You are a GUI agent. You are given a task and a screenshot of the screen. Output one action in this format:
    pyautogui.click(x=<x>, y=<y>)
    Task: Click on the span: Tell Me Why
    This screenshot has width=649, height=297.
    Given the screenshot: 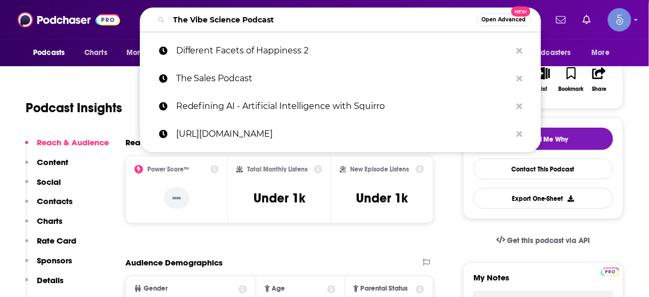 What is the action you would take?
    pyautogui.click(x=550, y=139)
    